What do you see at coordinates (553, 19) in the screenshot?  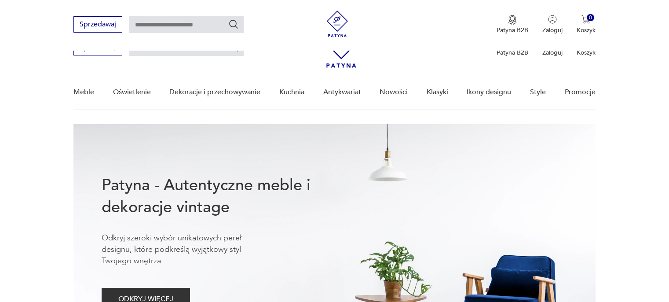 I see `img: Ikonka użytkownika` at bounding box center [553, 19].